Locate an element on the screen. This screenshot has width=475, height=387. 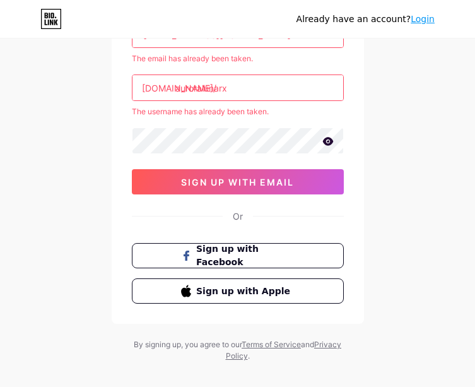
input: username is located at coordinates (238, 88).